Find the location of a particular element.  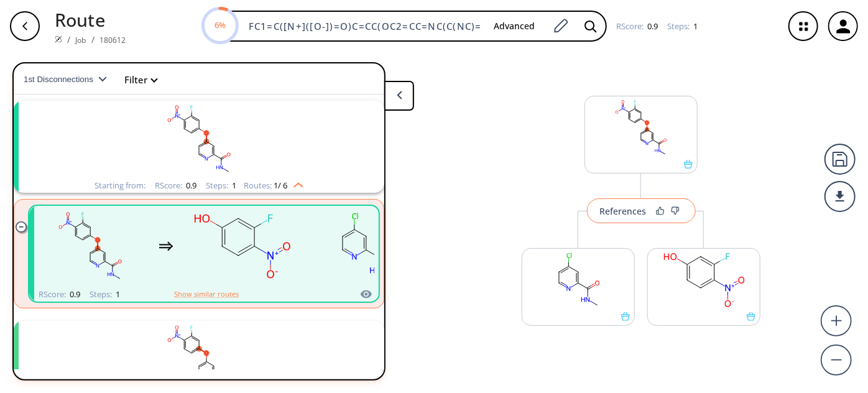

img: Spaya logo is located at coordinates (59, 39).